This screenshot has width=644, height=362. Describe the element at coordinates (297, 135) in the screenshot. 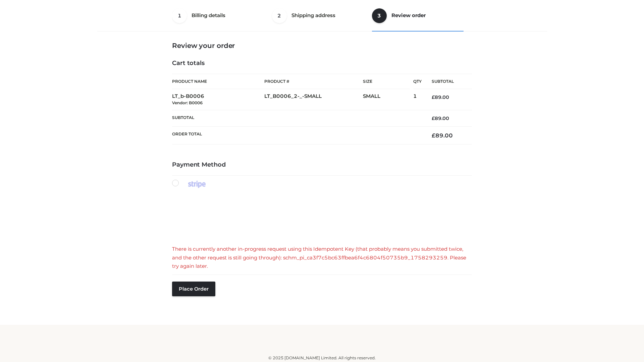

I see `th: Order Total` at that location.